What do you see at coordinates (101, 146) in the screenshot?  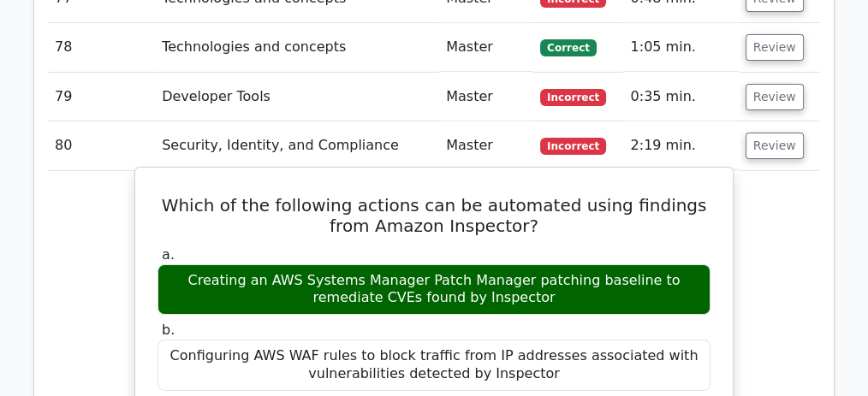 I see `td: 80` at bounding box center [101, 146].